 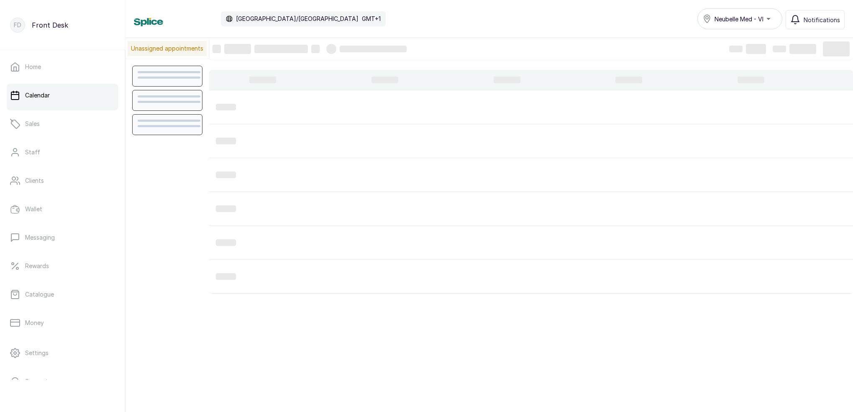 I want to click on p: Unassigned appointments, so click(x=167, y=49).